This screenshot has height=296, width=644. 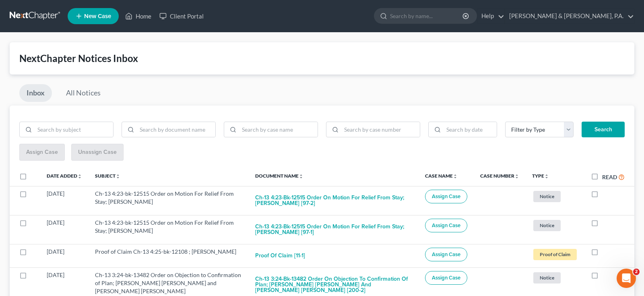 I want to click on a: Case Numberunfold_more, so click(x=500, y=176).